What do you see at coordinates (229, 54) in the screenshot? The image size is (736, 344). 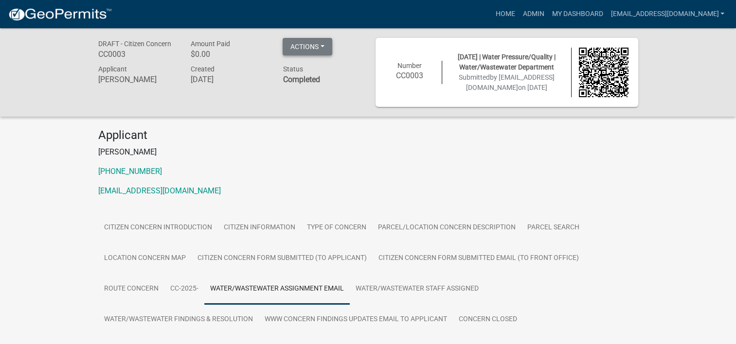 I see `h6: $0.00` at bounding box center [229, 54].